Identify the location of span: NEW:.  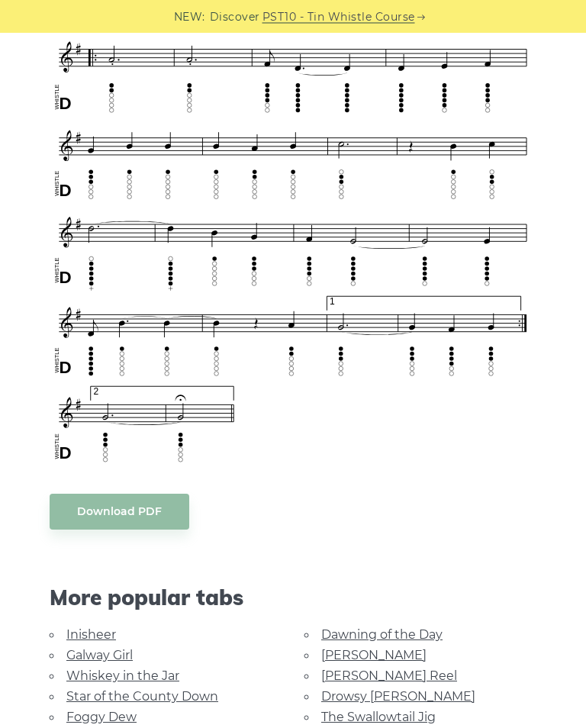
(189, 17).